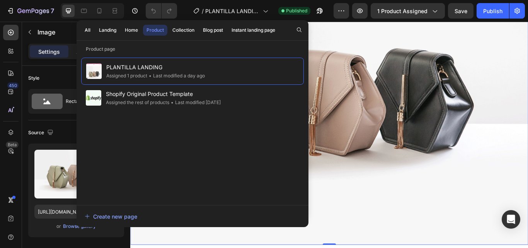 The image size is (528, 248). Describe the element at coordinates (161, 11) in the screenshot. I see `div: Undo/Redo` at that location.